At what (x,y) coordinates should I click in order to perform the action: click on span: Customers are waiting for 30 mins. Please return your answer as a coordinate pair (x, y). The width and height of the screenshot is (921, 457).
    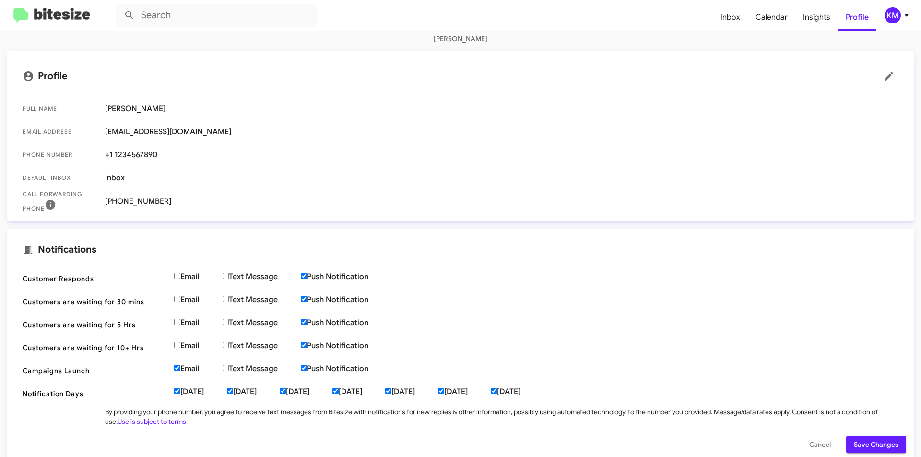
    Looking at the image, I should click on (95, 302).